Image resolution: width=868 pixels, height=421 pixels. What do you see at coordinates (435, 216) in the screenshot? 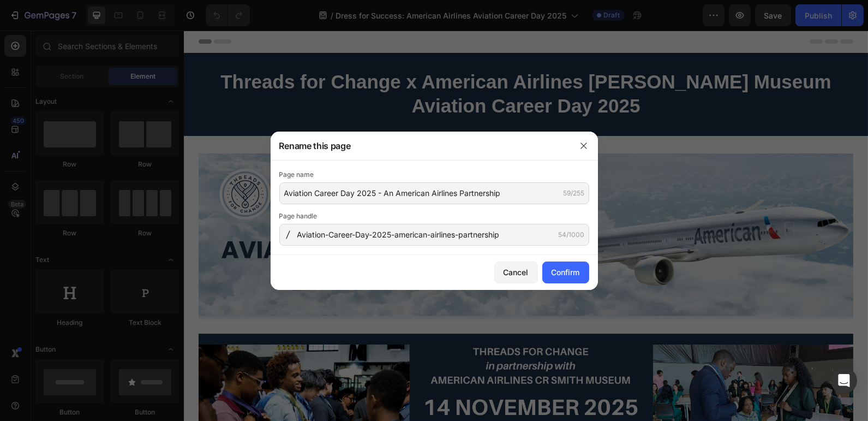
I see `div: Page handle` at bounding box center [435, 216].